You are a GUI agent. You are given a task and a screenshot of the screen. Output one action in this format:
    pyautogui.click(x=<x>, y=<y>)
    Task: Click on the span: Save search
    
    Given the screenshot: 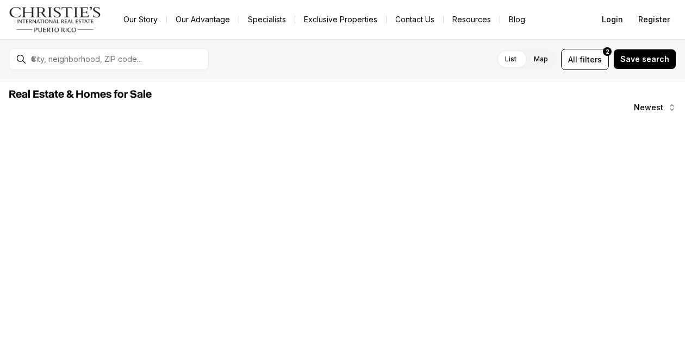 What is the action you would take?
    pyautogui.click(x=644, y=59)
    